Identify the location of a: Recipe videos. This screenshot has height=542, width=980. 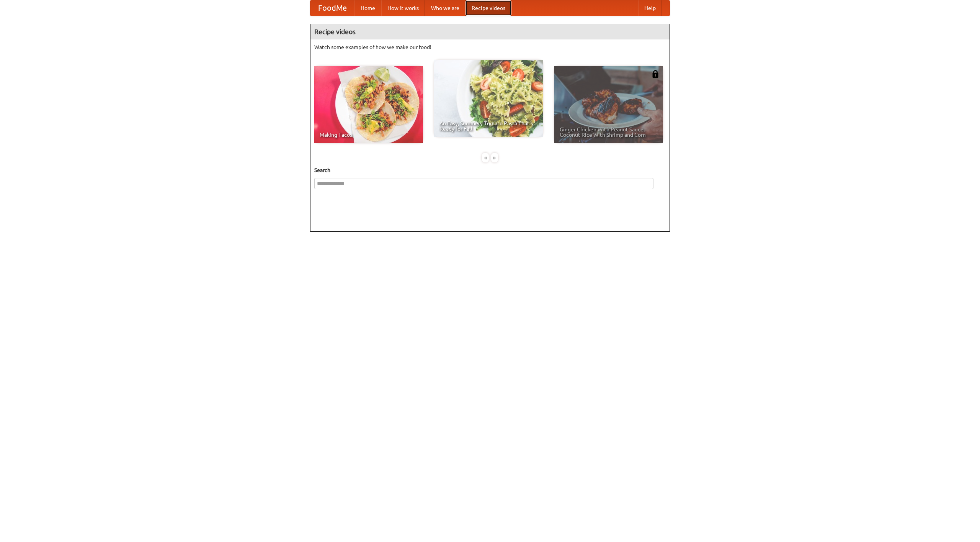
(488, 8).